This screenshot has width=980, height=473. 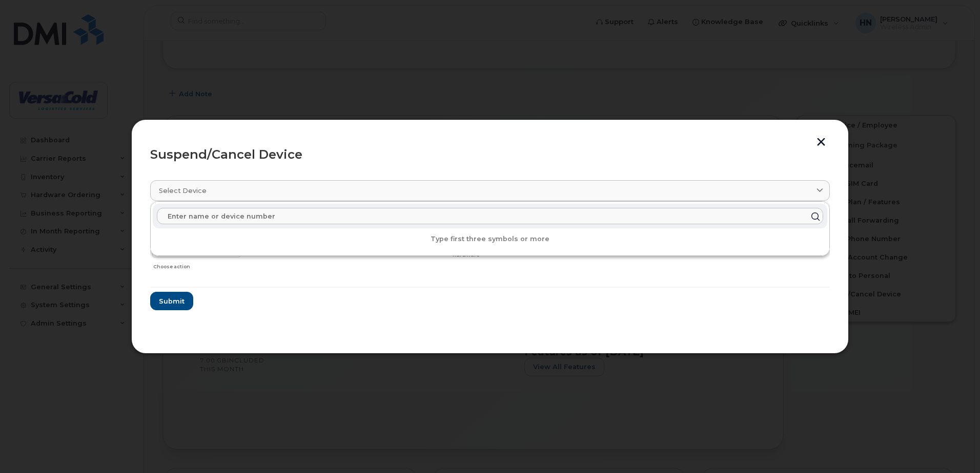 What do you see at coordinates (183, 190) in the screenshot?
I see `span: Select device` at bounding box center [183, 190].